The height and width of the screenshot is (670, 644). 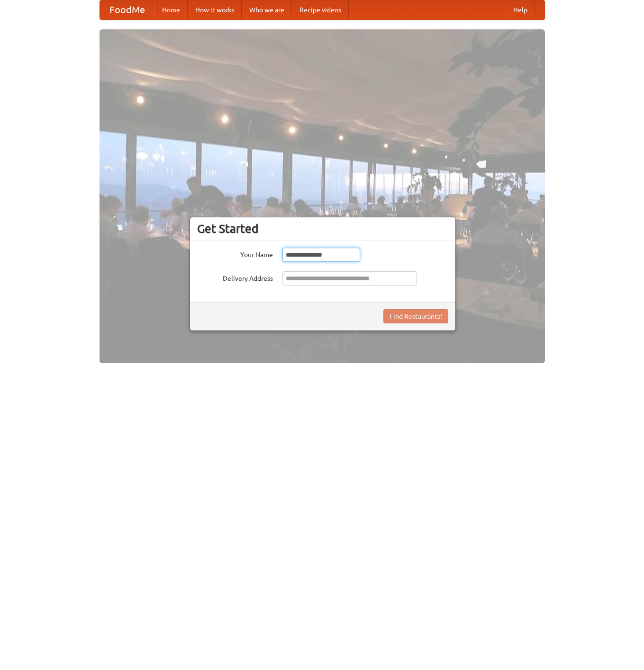 I want to click on h3: Get Started, so click(x=323, y=229).